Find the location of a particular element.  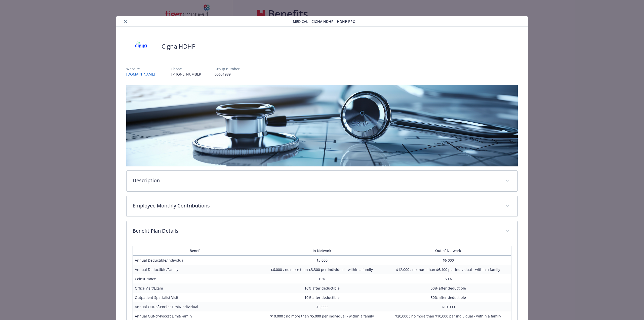

td: $12,000 ; no more than $6,400 per individual - within a family is located at coordinates (448, 269).